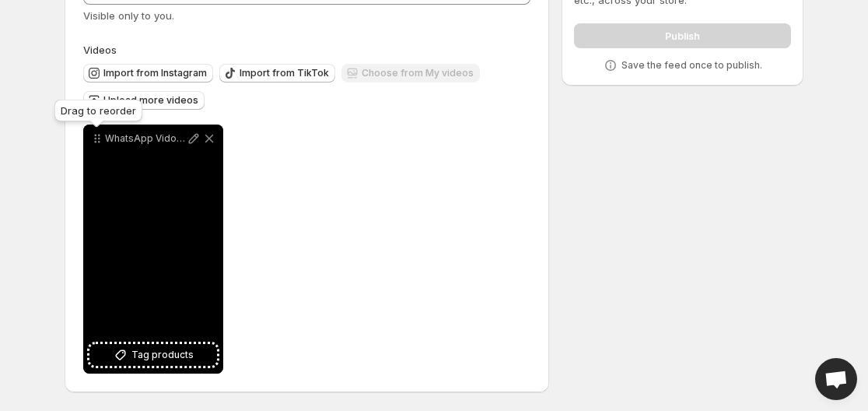 The height and width of the screenshot is (411, 868). I want to click on span: Visible only to you., so click(128, 16).